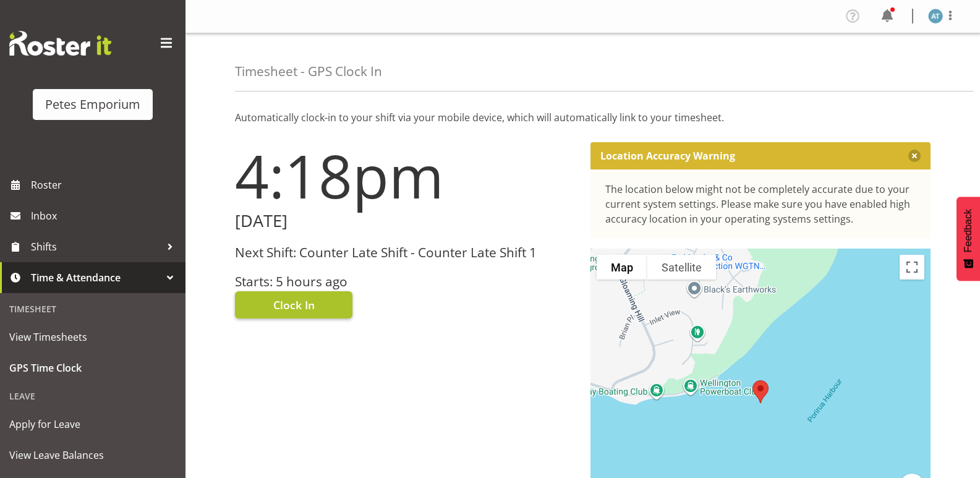 This screenshot has height=478, width=980. Describe the element at coordinates (405, 176) in the screenshot. I see `h1: 4:18pm` at that location.